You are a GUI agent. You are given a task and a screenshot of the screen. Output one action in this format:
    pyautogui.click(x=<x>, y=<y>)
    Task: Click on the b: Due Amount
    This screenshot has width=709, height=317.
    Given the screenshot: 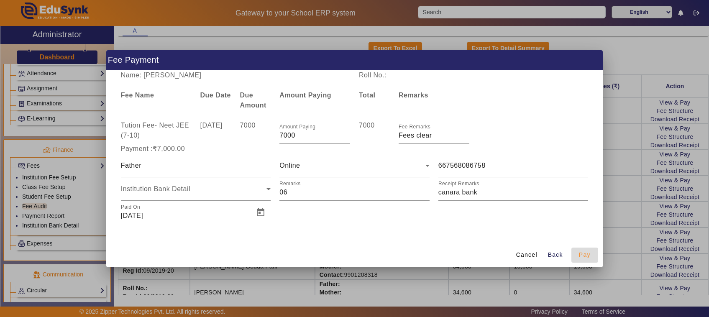 What is the action you would take?
    pyautogui.click(x=252, y=100)
    